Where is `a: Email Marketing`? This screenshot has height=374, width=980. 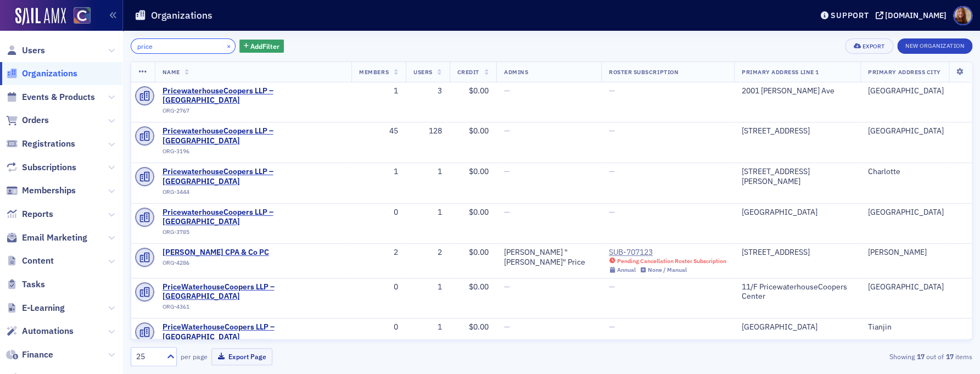
a: Email Marketing is located at coordinates (47, 238).